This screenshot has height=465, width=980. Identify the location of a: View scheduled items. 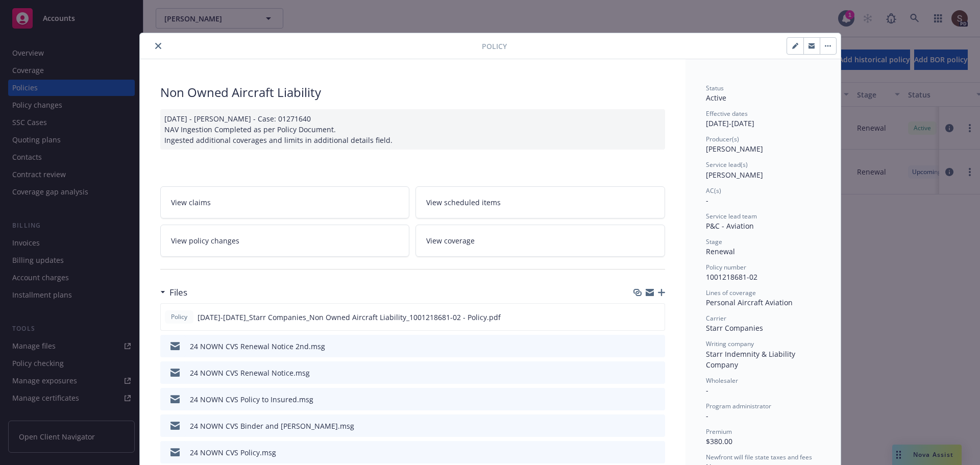
(540, 202).